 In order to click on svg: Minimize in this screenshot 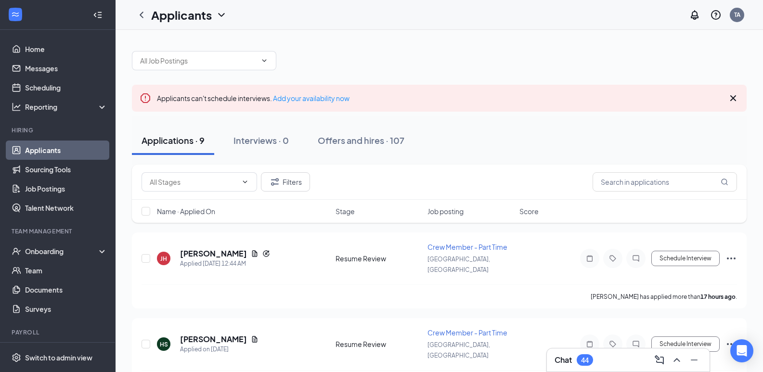, I will do `click(694, 360)`.